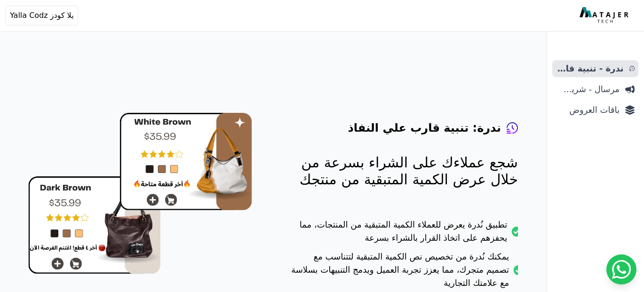 This screenshot has height=292, width=644. Describe the element at coordinates (42, 15) in the screenshot. I see `button: يلا كودز Yalla Codz` at that location.